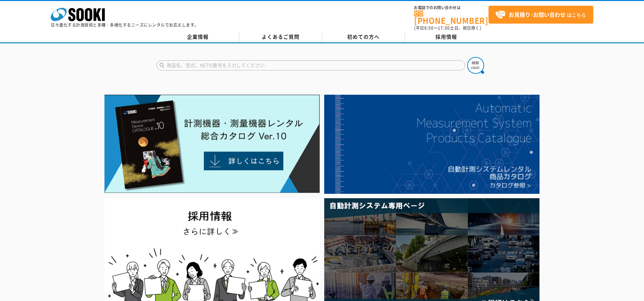  What do you see at coordinates (280, 37) in the screenshot?
I see `a: よくあるご質問` at bounding box center [280, 37].